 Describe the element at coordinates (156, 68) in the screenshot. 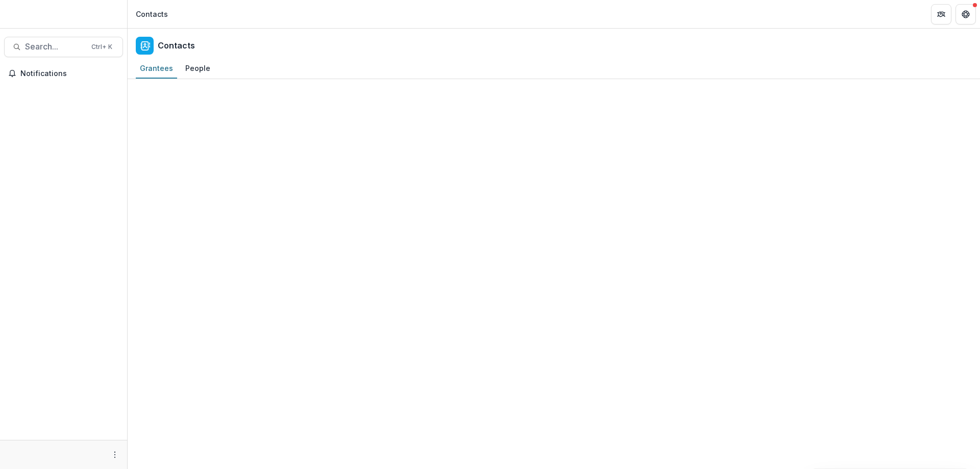

I see `div: Grantees` at that location.